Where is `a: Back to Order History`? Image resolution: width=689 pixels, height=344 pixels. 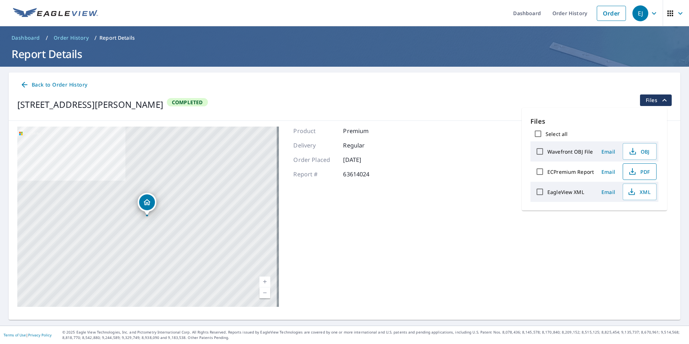 a: Back to Order History is located at coordinates (54, 85).